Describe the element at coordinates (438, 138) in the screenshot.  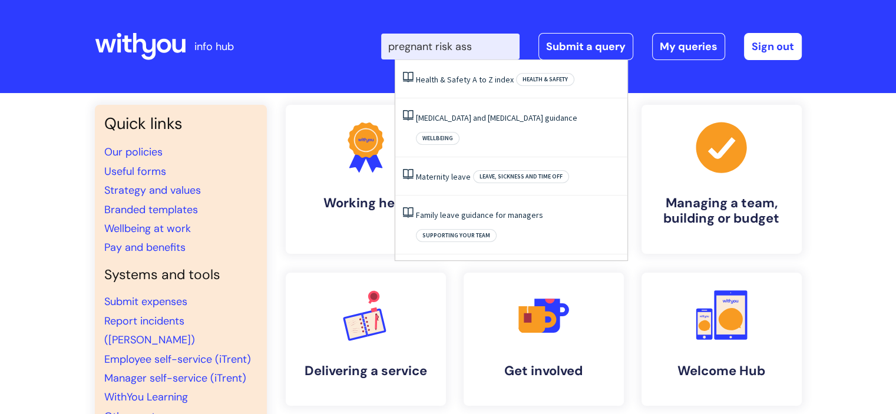
I see `span: Wellbeing` at that location.